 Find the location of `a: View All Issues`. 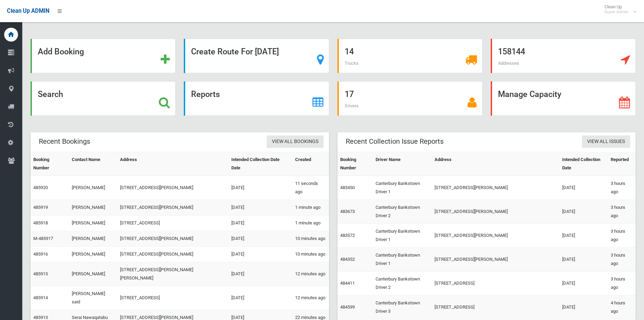

a: View All Issues is located at coordinates (606, 142).